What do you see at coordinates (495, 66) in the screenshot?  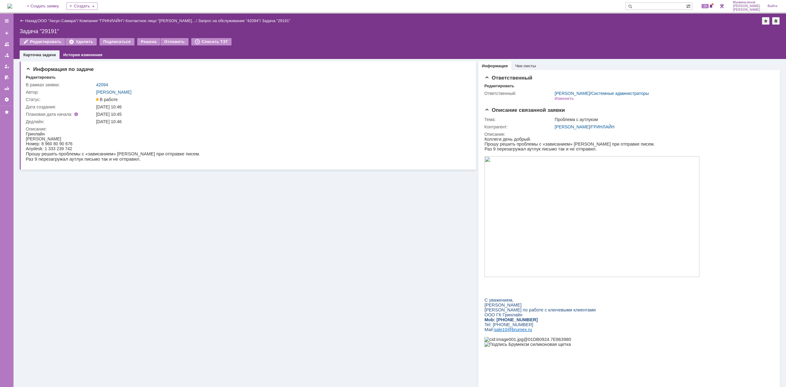 I see `a: Информация` at bounding box center [495, 66].